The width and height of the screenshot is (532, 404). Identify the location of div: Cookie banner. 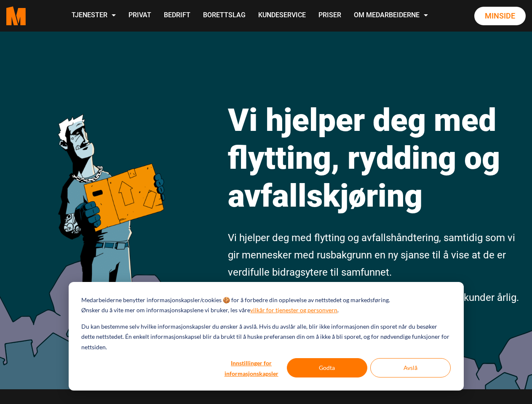
(266, 336).